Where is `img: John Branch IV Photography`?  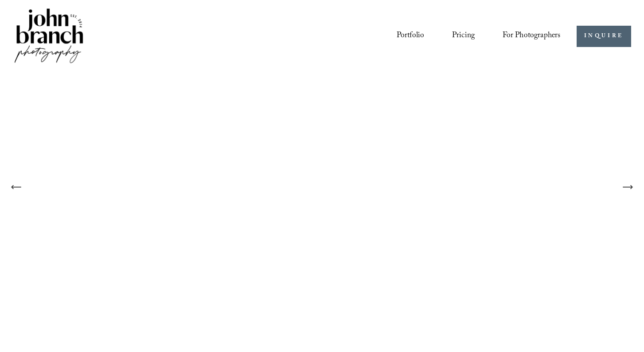 img: John Branch IV Photography is located at coordinates (49, 36).